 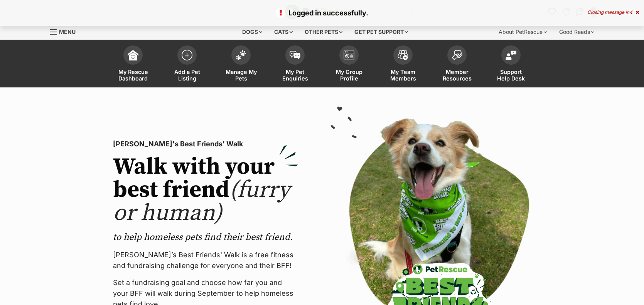 I want to click on div: Dogs, so click(x=252, y=32).